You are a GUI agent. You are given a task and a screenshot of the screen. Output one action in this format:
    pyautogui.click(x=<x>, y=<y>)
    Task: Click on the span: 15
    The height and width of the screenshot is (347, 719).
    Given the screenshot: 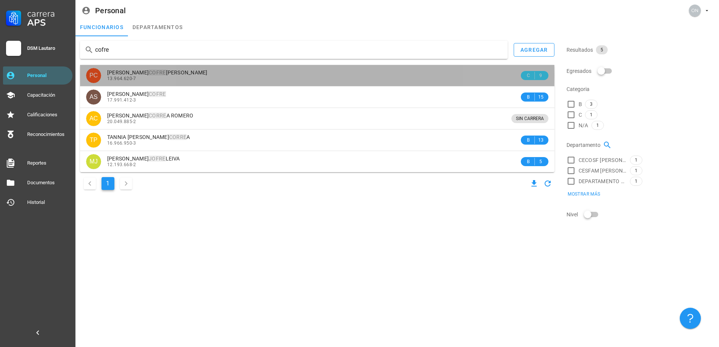 What is the action you would take?
    pyautogui.click(x=541, y=97)
    